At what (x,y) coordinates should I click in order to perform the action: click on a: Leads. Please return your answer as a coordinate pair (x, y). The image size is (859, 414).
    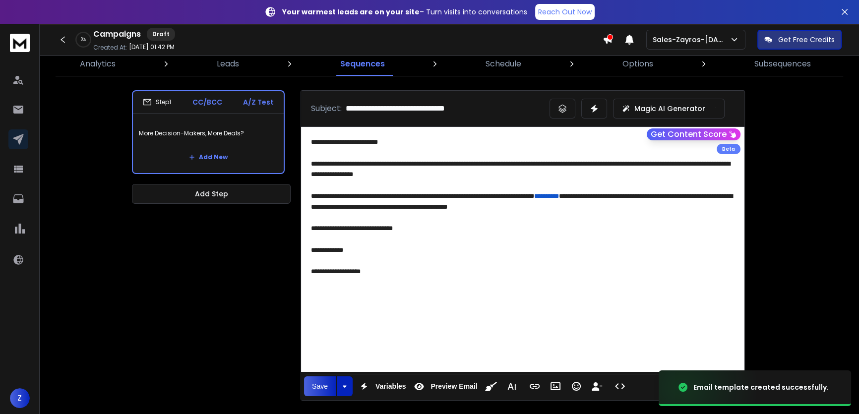
    Looking at the image, I should click on (228, 64).